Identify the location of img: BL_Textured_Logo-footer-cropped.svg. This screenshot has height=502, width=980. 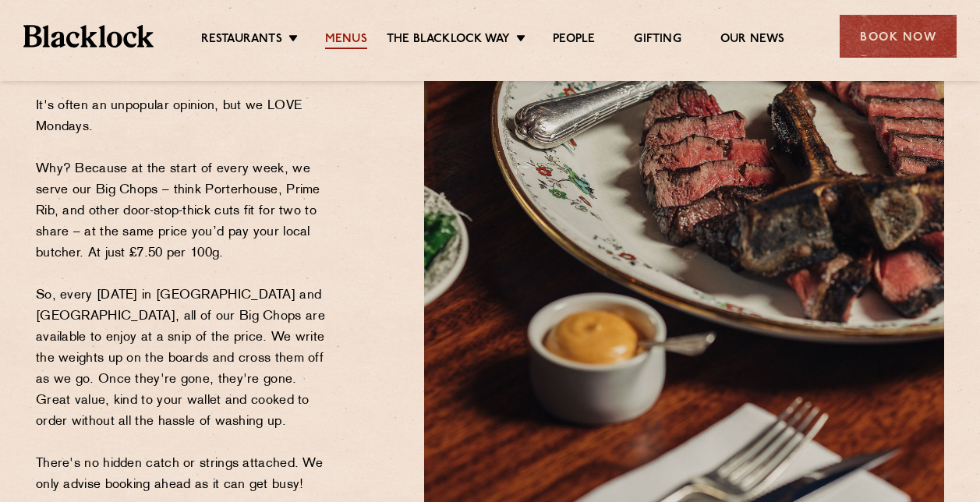
(88, 36).